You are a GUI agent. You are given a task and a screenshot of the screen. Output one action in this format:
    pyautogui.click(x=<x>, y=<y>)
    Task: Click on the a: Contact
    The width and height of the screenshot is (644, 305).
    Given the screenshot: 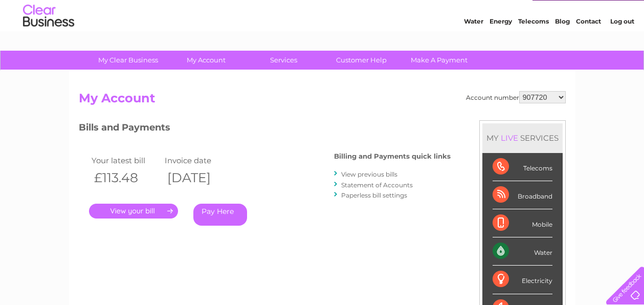 What is the action you would take?
    pyautogui.click(x=588, y=47)
    